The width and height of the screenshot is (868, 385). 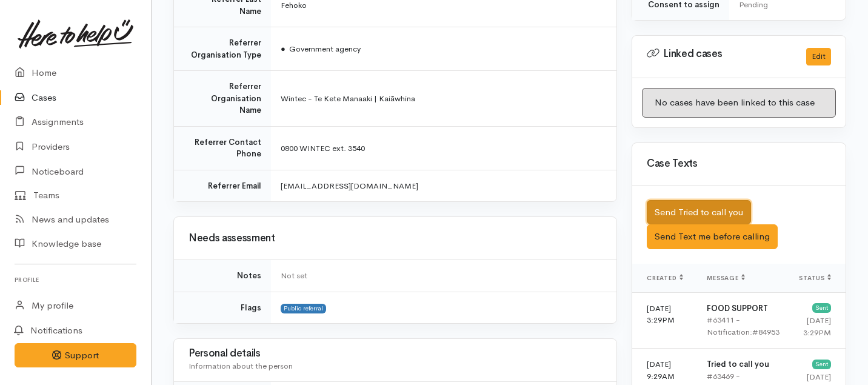 What do you see at coordinates (395, 354) in the screenshot?
I see `h3: Personal details` at bounding box center [395, 354].